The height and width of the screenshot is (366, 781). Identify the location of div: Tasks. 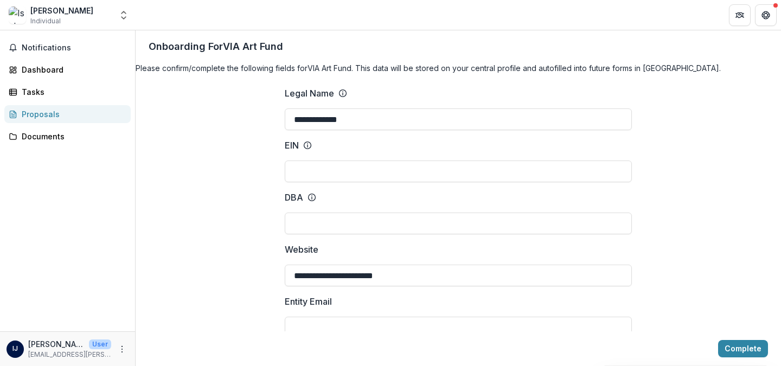
(72, 92).